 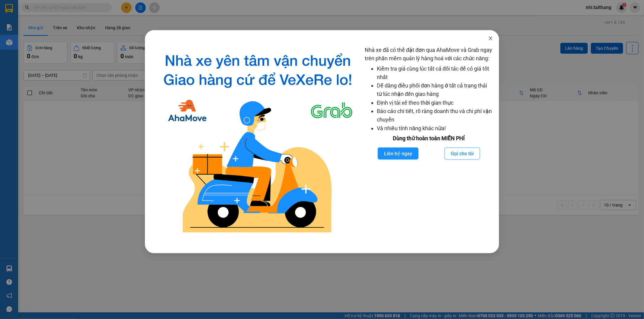 What do you see at coordinates (435, 73) in the screenshot?
I see `li: Kiểm tra giá cùng lúc tất cả đối tác để có giá tốt nhất` at bounding box center [435, 73].